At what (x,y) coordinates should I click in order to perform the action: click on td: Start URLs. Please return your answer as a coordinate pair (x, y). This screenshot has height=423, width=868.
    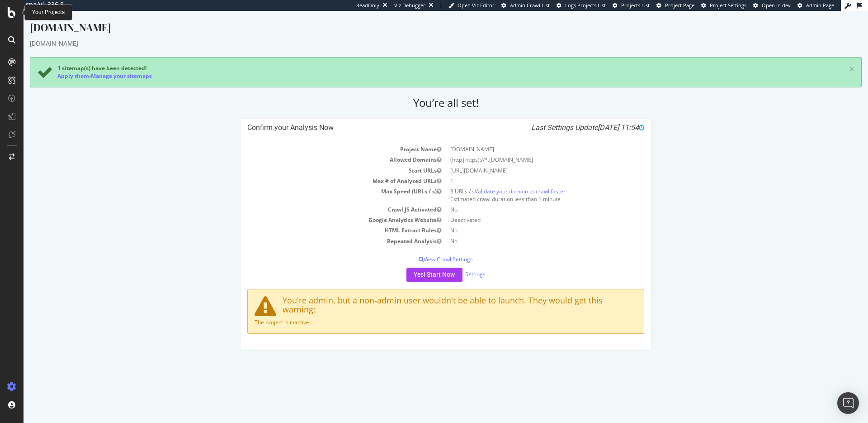
    Looking at the image, I should click on (323, 159).